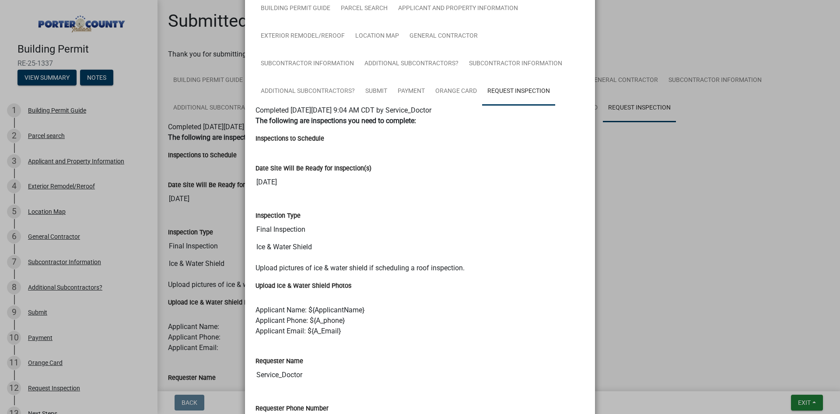 The width and height of the screenshot is (840, 414). Describe the element at coordinates (290, 139) in the screenshot. I see `label: Inspections to Schedule` at that location.